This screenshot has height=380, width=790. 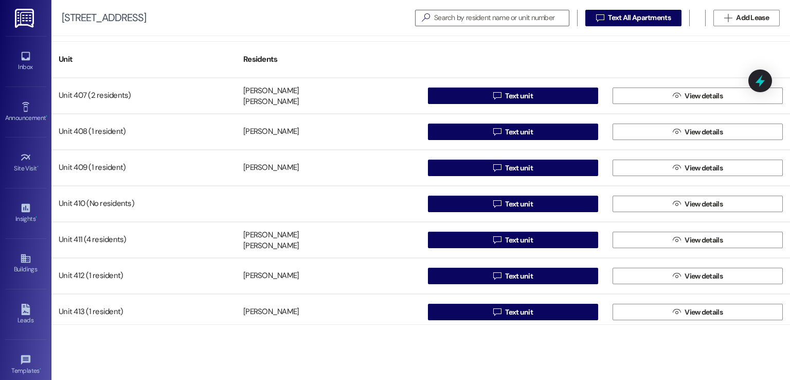 What do you see at coordinates (144, 240) in the screenshot?
I see `div: Unit 411 (4 residents)` at bounding box center [144, 240].